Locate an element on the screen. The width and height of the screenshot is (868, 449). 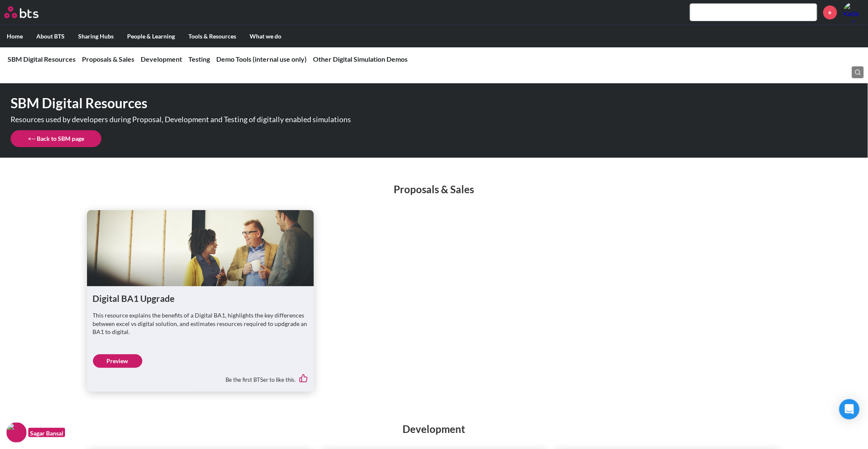
a: Testing is located at coordinates (199, 59).